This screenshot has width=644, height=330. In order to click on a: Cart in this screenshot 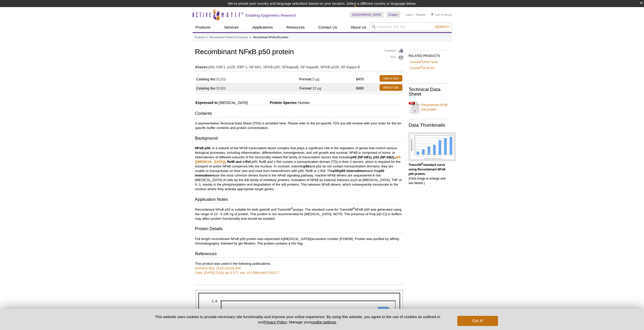, I will do `click(436, 15)`.